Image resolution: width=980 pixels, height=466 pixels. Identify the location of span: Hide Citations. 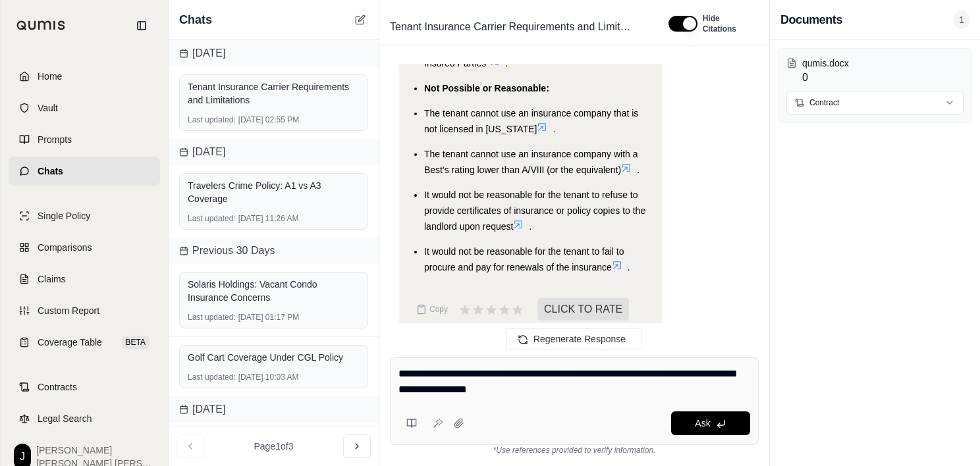
(726, 24).